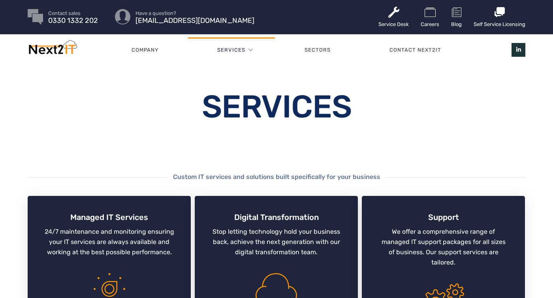 This screenshot has height=298, width=553. Describe the element at coordinates (317, 50) in the screenshot. I see `a: Sectors` at that location.